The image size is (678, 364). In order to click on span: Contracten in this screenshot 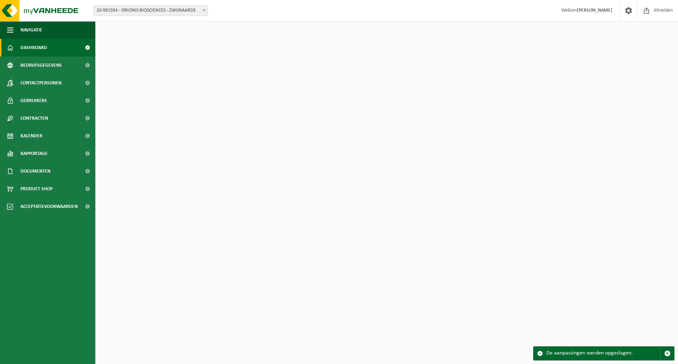, I will do `click(34, 118)`.